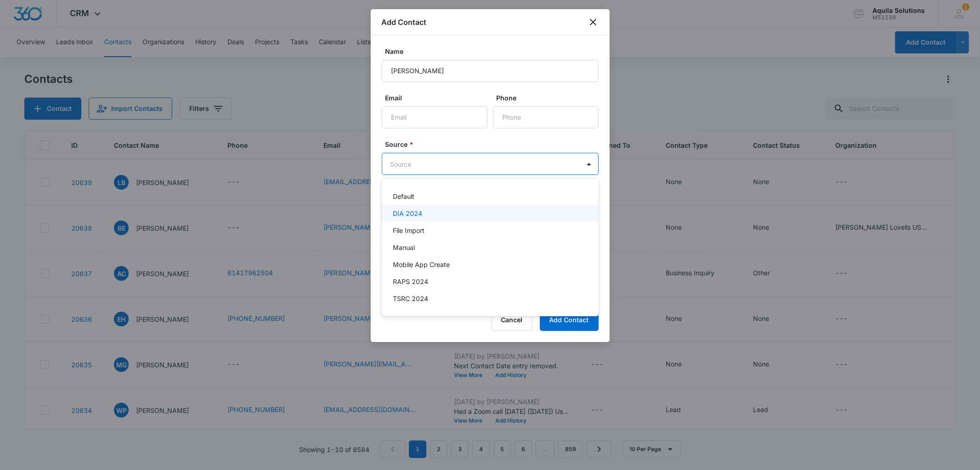 This screenshot has height=470, width=980. I want to click on p: Mobile App Create, so click(421, 264).